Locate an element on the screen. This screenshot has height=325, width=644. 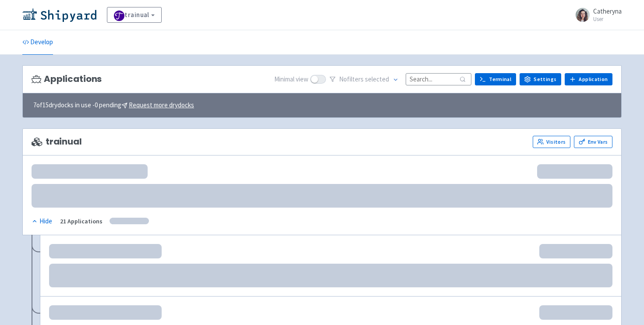
small: User is located at coordinates (607, 19).